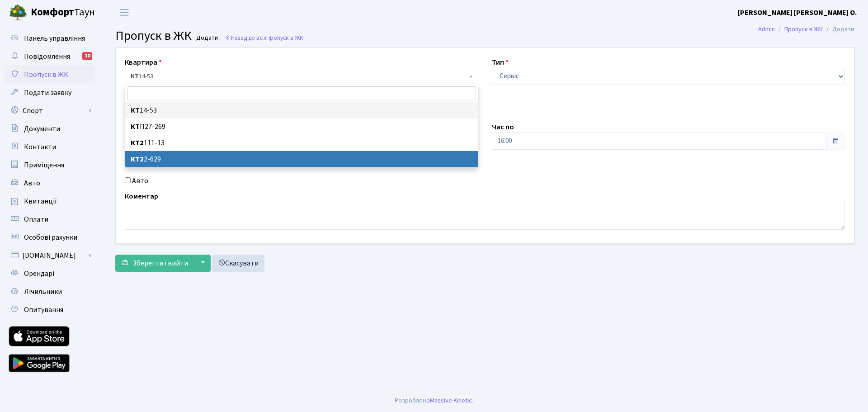 The width and height of the screenshot is (868, 412). Describe the element at coordinates (50, 147) in the screenshot. I see `a: Контакти` at that location.